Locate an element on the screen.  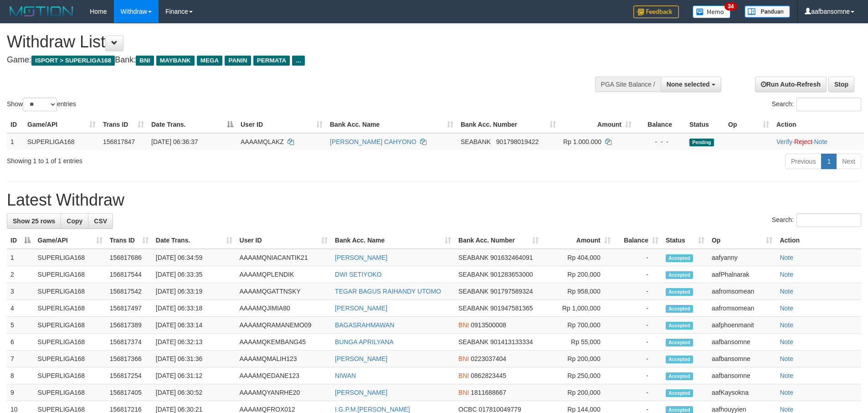
td: AAAAMQGATTNSKY is located at coordinates (284, 291).